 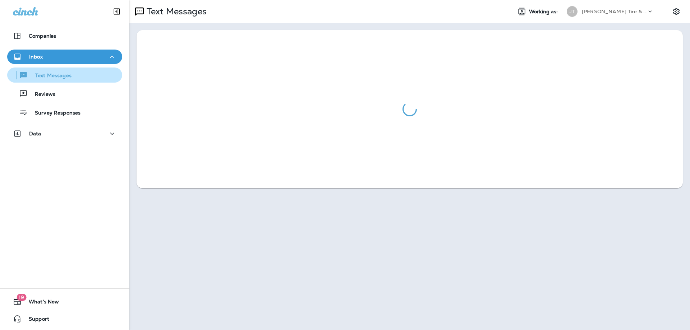 What do you see at coordinates (65, 134) in the screenshot?
I see `button: Data` at bounding box center [65, 134].